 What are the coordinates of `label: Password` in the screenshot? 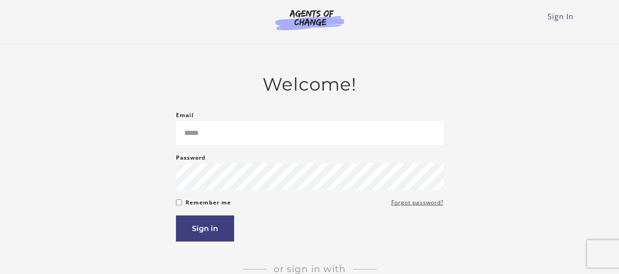 It's located at (190, 158).